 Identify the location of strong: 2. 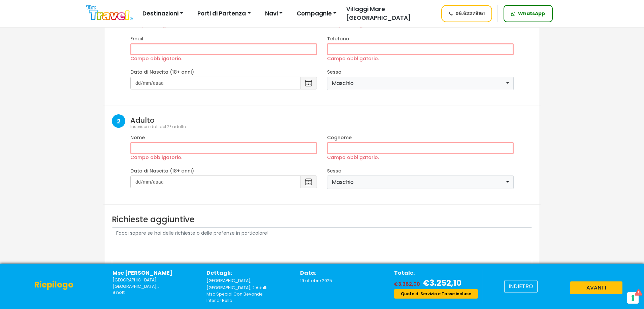
(119, 121).